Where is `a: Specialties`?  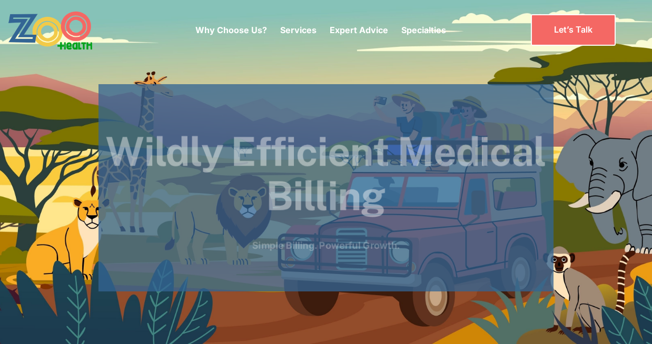 a: Specialties is located at coordinates (424, 30).